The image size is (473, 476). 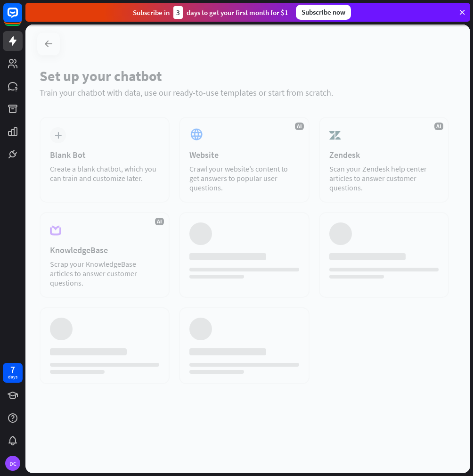 What do you see at coordinates (211, 12) in the screenshot?
I see `div: Subscribe in days to get your first month for $1` at bounding box center [211, 12].